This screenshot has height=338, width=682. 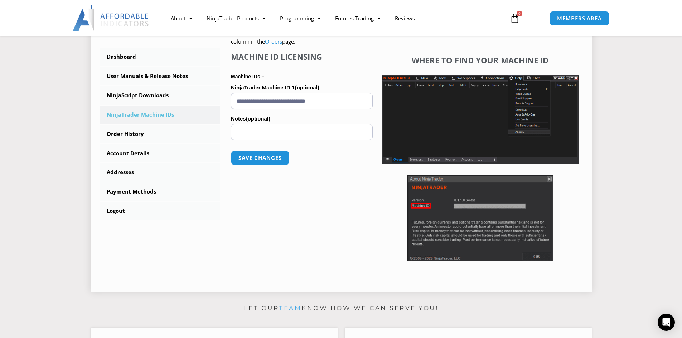 What do you see at coordinates (236, 18) in the screenshot?
I see `a: NinjaTrader Products` at bounding box center [236, 18].